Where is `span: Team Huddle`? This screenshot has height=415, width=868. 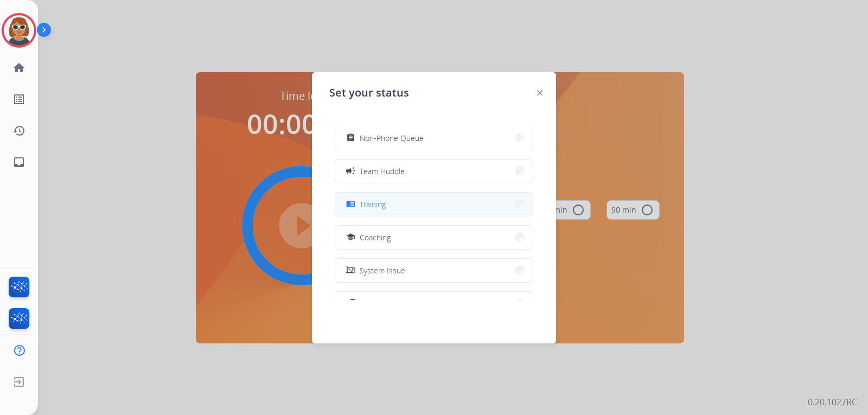 span: Team Huddle is located at coordinates (382, 171).